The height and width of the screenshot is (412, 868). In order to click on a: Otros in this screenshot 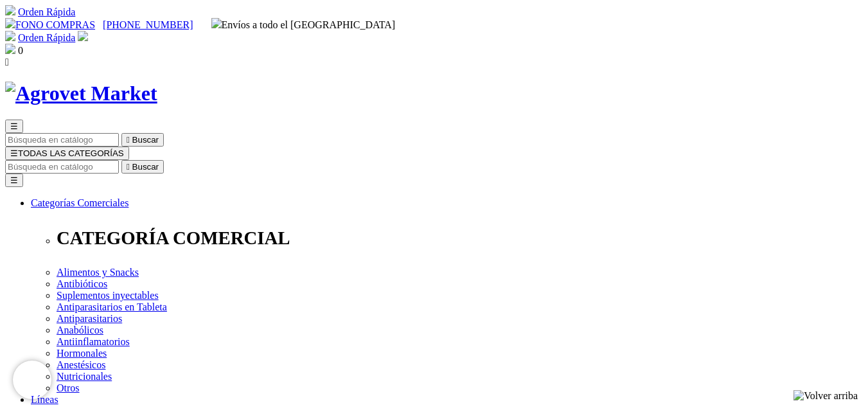, I will do `click(68, 387)`.